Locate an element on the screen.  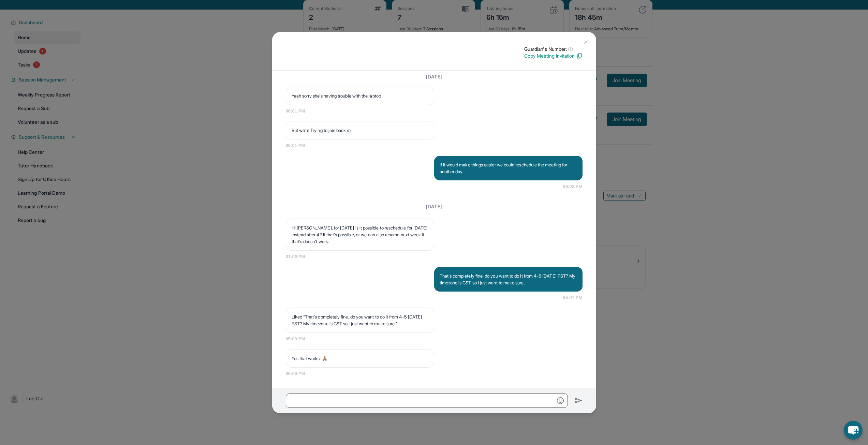
p: But we're Trying to join back in is located at coordinates (360, 130).